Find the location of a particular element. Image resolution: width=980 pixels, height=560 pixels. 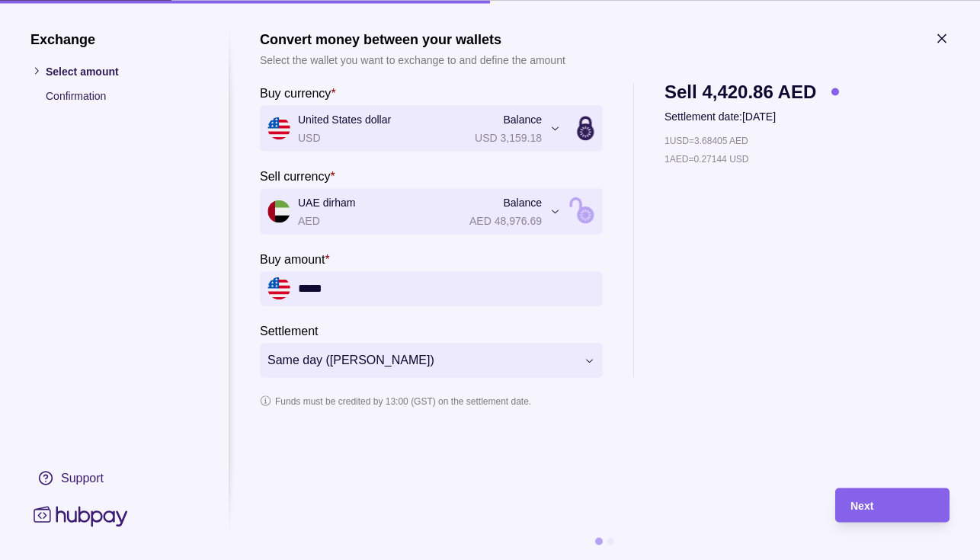

p: Select amount is located at coordinates (122, 71).